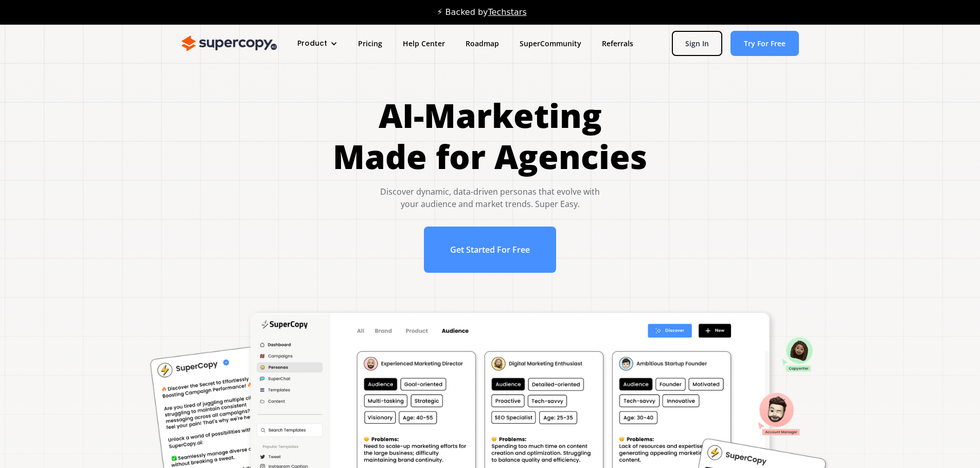 This screenshot has height=468, width=980. What do you see at coordinates (489, 250) in the screenshot?
I see `a: Get Started For Free` at bounding box center [489, 250].